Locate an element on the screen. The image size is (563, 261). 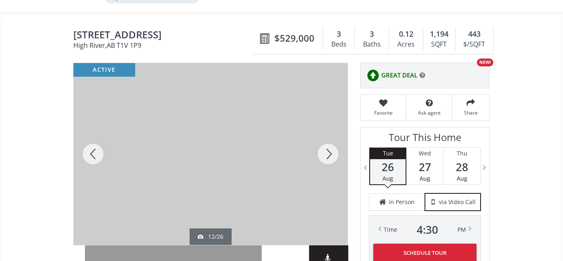
span: via Video Call is located at coordinates (457, 202).